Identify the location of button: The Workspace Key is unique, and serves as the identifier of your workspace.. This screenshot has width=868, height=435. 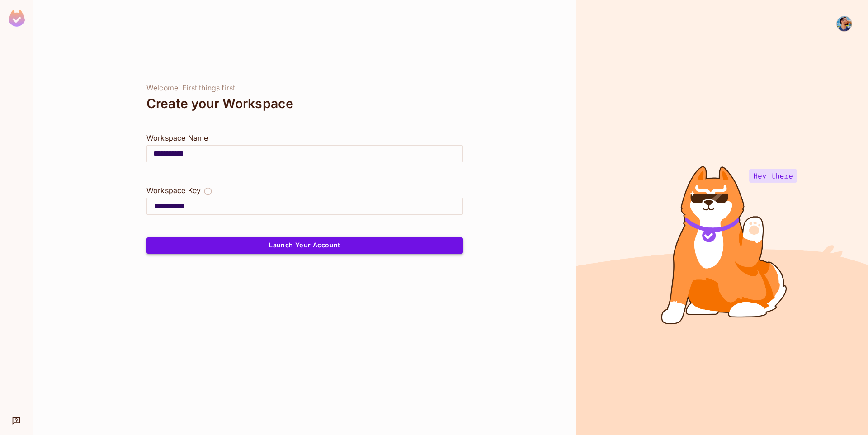
(208, 191).